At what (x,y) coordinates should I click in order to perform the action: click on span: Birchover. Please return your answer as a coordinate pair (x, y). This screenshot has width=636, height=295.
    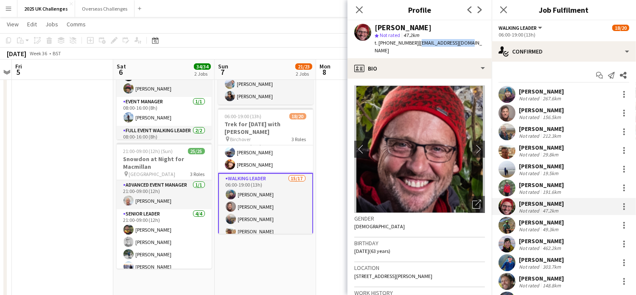
    Looking at the image, I should click on (241, 139).